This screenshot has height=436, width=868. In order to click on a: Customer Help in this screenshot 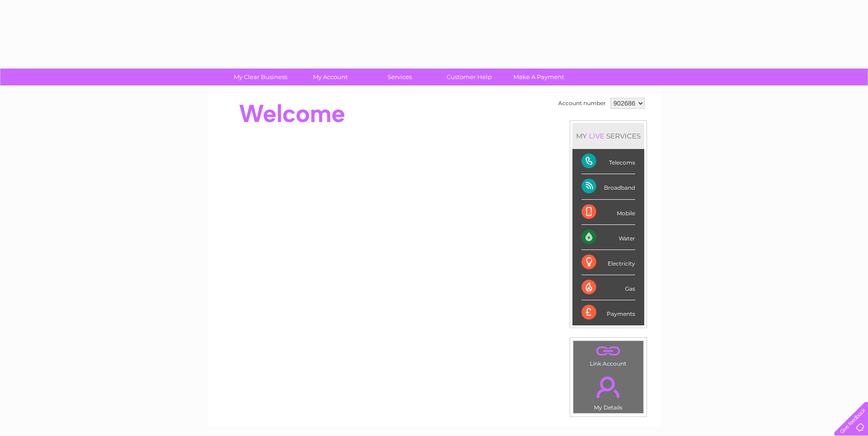, I will do `click(469, 77)`.